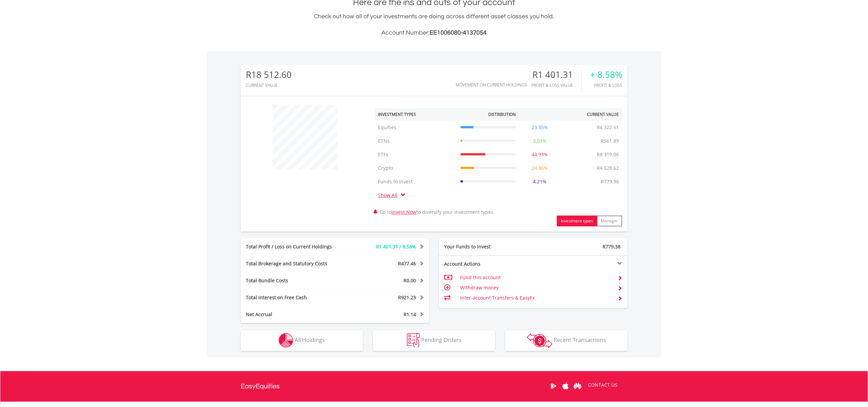 The width and height of the screenshot is (868, 407). I want to click on td: 3.04%, so click(540, 141).